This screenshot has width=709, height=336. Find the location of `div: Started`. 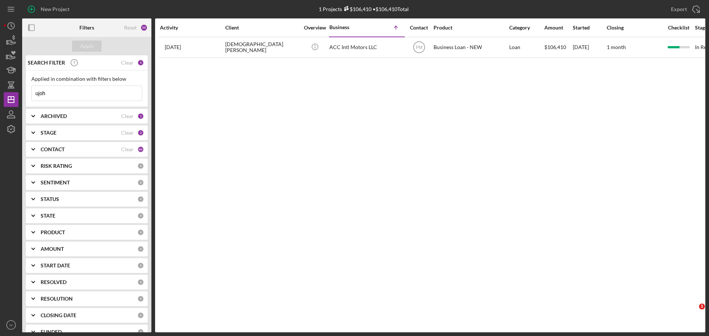

div: Started is located at coordinates (589, 28).